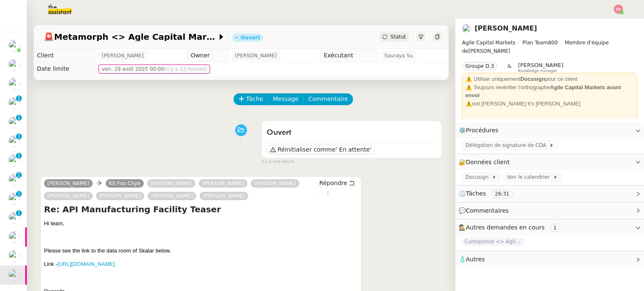  I want to click on span: Docusign, so click(478, 177).